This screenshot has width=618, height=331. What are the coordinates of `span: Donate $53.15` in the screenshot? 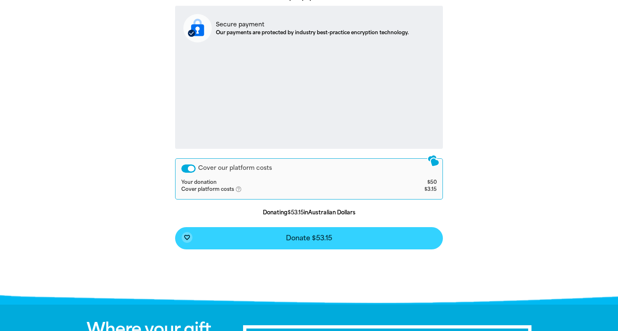 It's located at (309, 238).